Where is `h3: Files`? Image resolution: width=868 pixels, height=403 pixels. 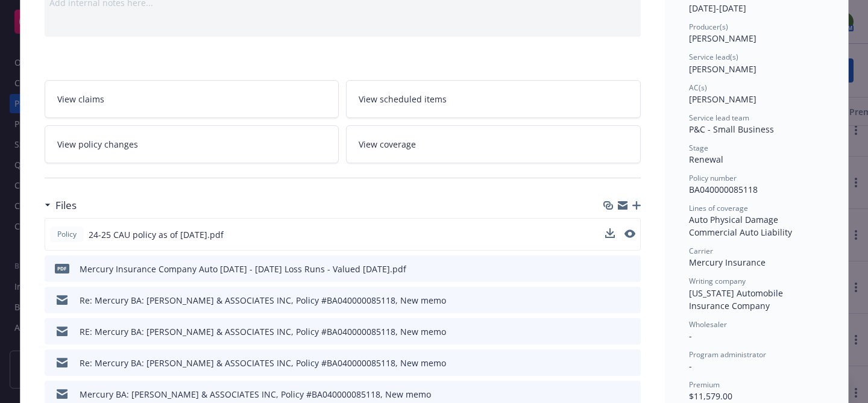
h3: Files is located at coordinates (66, 205).